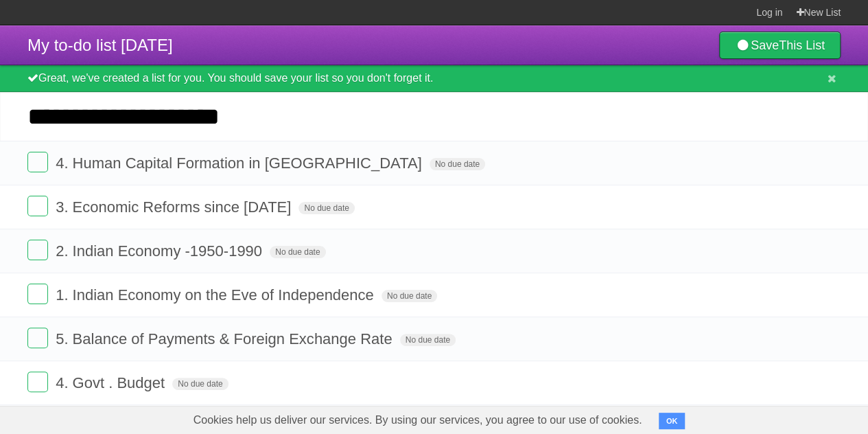 This screenshot has height=434, width=868. What do you see at coordinates (112, 383) in the screenshot?
I see `span: 4. Govt . Budget` at bounding box center [112, 383].